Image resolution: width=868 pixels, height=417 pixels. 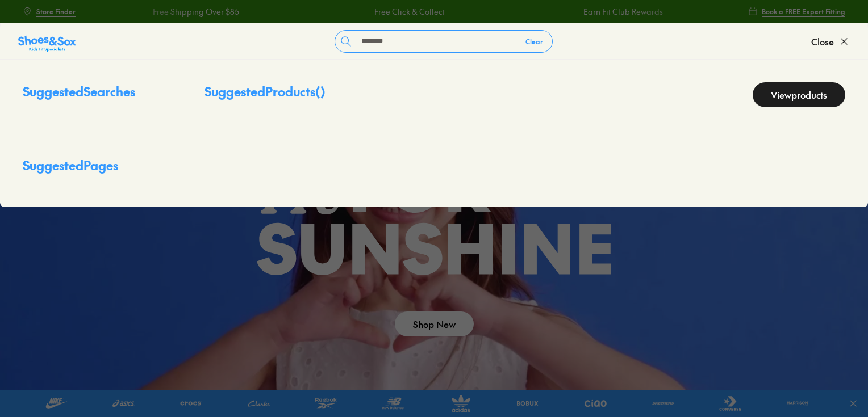 What do you see at coordinates (830, 42) in the screenshot?
I see `button: Close` at bounding box center [830, 42].